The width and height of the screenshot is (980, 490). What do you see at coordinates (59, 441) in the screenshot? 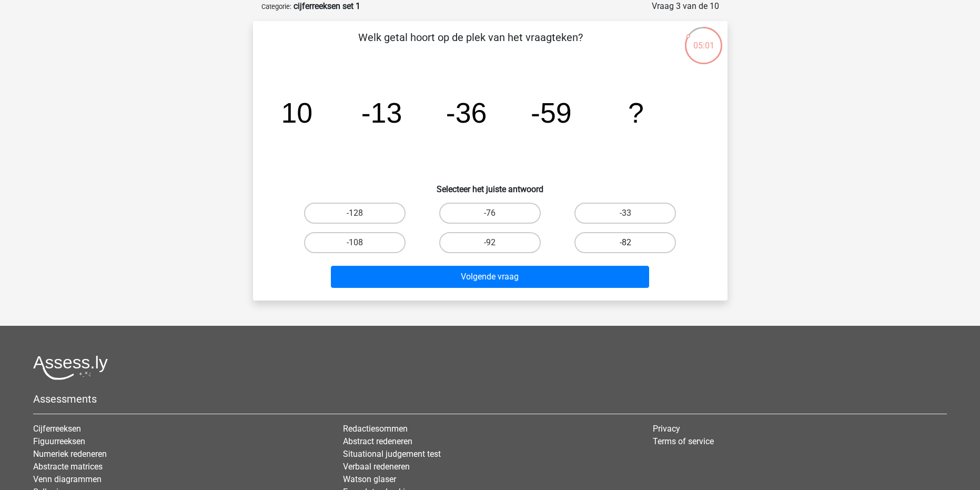
I see `a: Figuurreeksen` at bounding box center [59, 441].